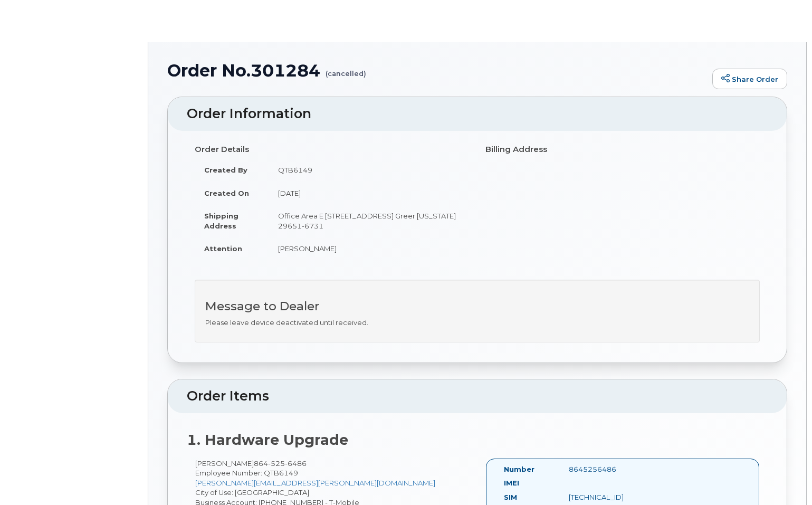 This screenshot has width=812, height=505. Describe the element at coordinates (477, 322) in the screenshot. I see `p: Please leave device deactivated until received.` at that location.